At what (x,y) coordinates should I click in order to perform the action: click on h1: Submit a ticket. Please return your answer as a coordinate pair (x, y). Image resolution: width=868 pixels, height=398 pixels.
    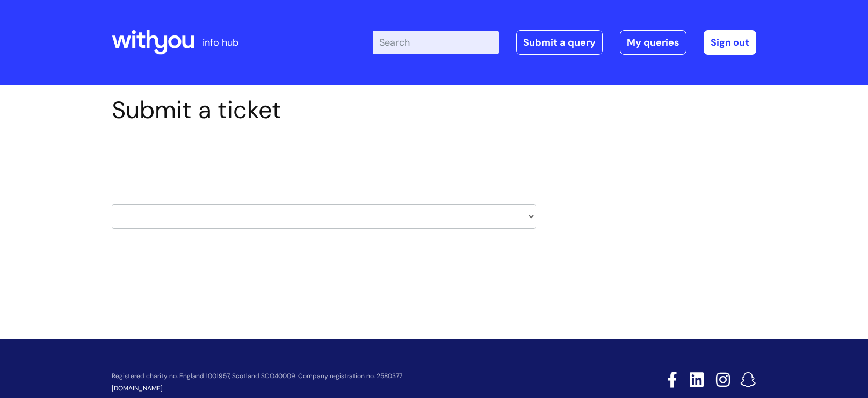
    Looking at the image, I should click on (324, 110).